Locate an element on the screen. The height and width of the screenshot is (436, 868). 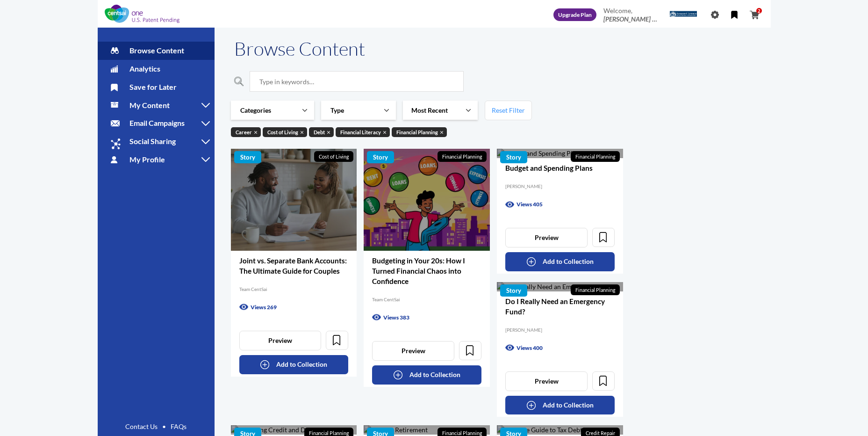
div: Views 383 is located at coordinates (426, 317).